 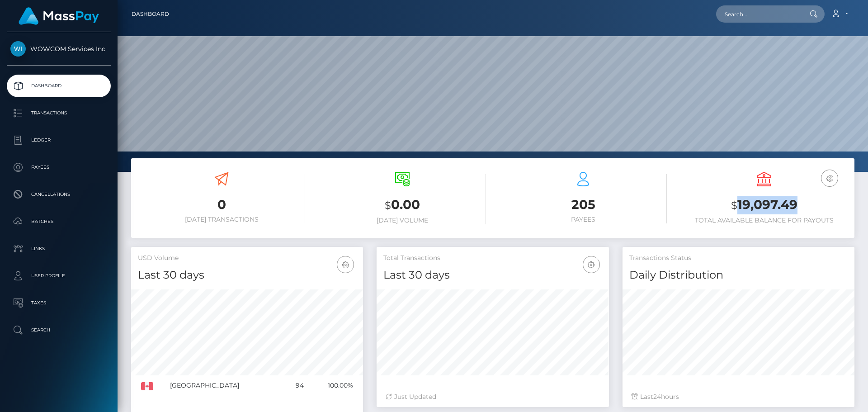 I want to click on h4: Daily Distribution, so click(x=738, y=275).